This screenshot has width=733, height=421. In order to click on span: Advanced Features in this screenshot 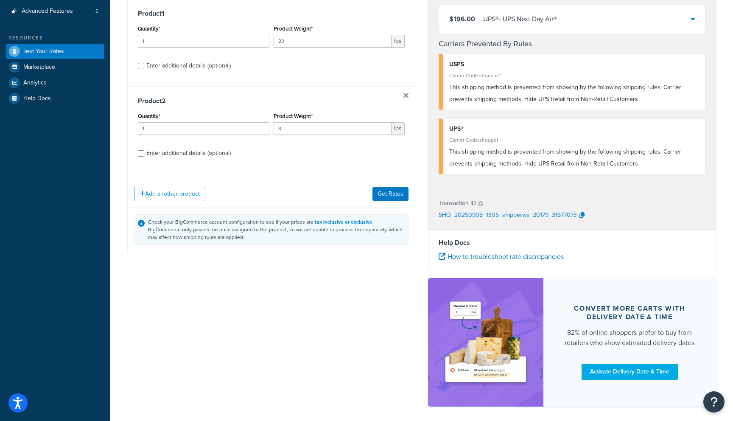, I will do `click(47, 11)`.